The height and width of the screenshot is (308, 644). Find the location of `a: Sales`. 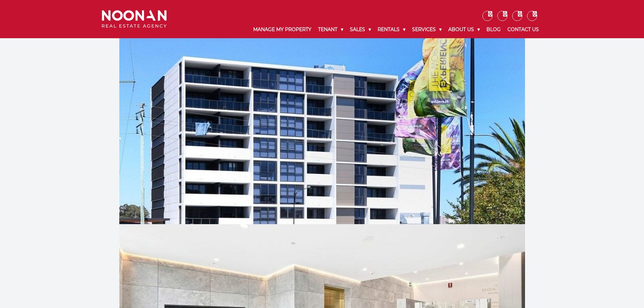

a: Sales is located at coordinates (360, 30).